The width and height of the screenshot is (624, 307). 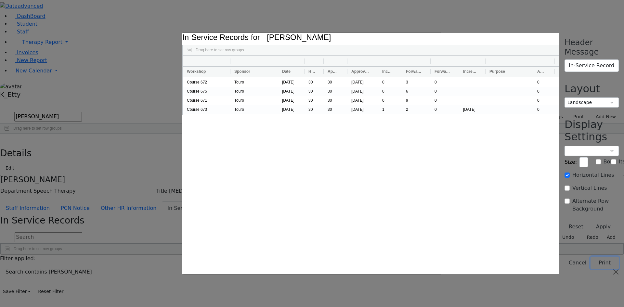 I want to click on span: Hours, so click(x=311, y=72).